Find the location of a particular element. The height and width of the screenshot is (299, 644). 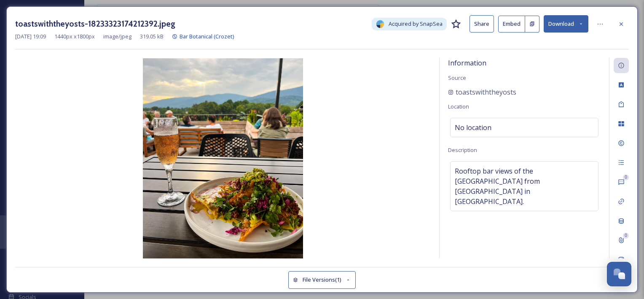

span: Bar Botanical (Crozet) is located at coordinates (207, 36).